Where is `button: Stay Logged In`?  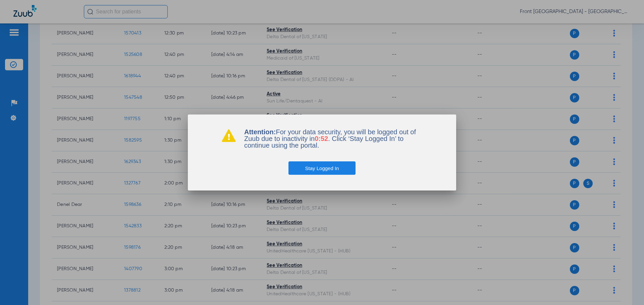
button: Stay Logged In is located at coordinates (322, 168).